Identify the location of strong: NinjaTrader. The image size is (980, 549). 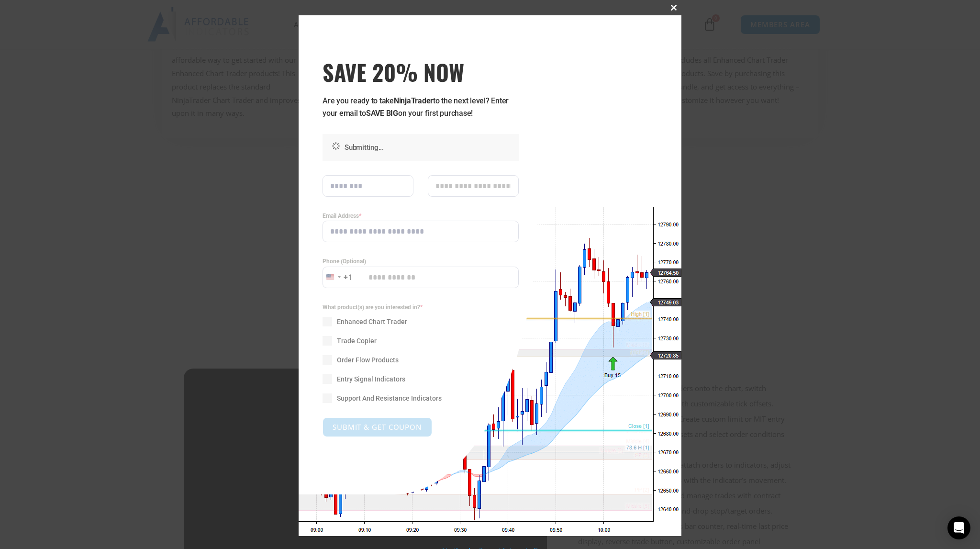
(413, 100).